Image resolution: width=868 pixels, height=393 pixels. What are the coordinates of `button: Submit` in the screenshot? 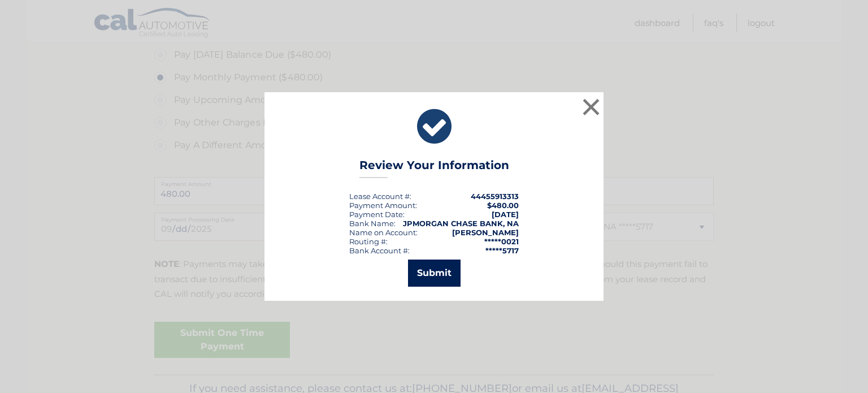 It's located at (434, 273).